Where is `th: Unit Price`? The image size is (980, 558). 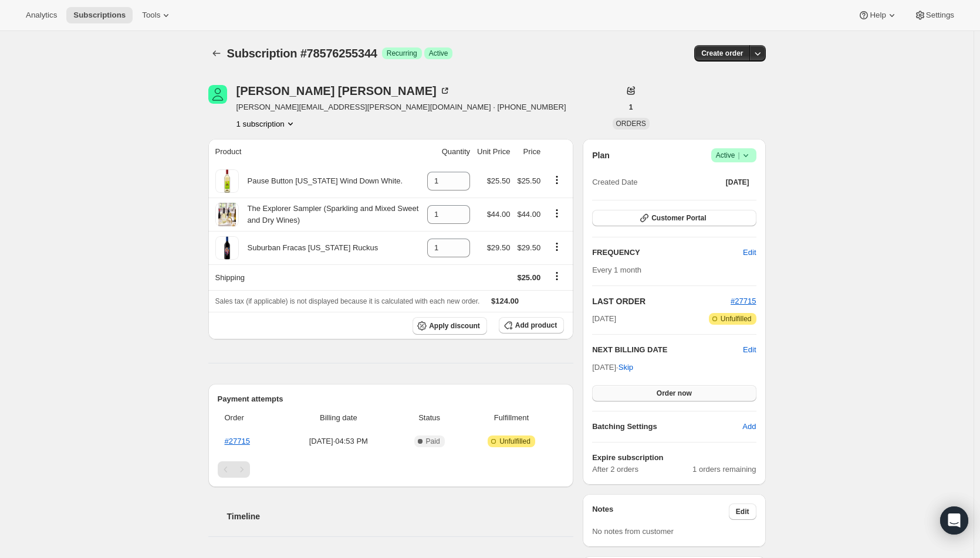 th: Unit Price is located at coordinates (493, 152).